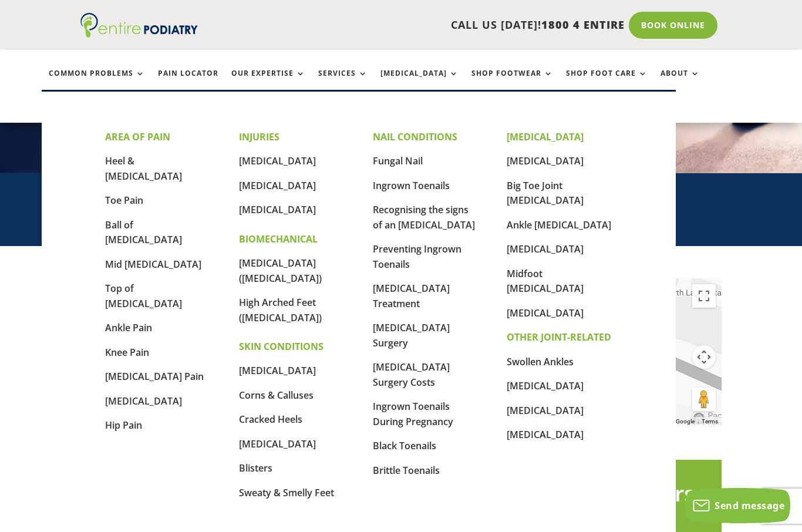 The width and height of the screenshot is (802, 532). I want to click on a: Pain Locator, so click(188, 82).